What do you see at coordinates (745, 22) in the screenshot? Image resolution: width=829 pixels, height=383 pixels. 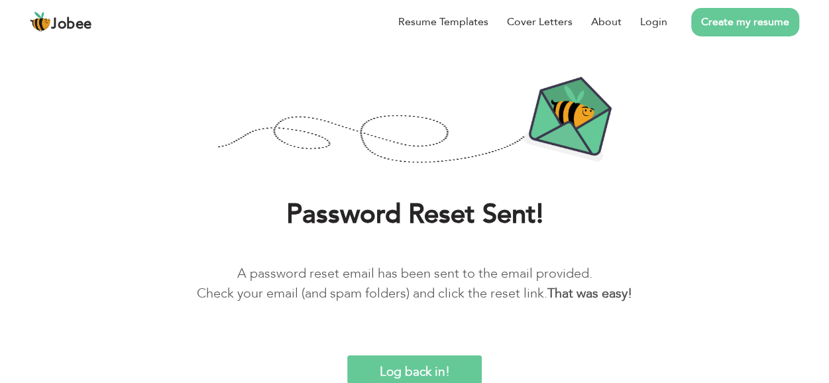 I see `a: Create my resume` at bounding box center [745, 22].